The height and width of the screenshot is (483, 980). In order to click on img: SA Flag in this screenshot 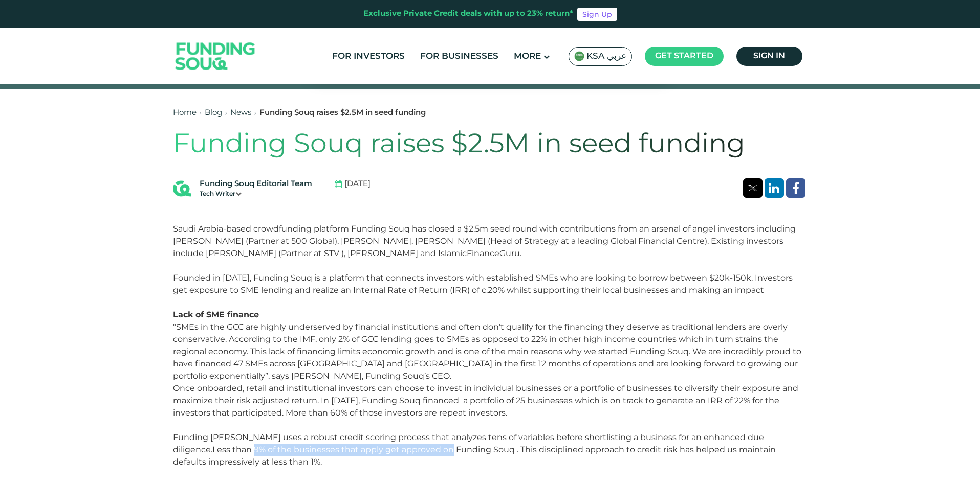, I will do `click(579, 57)`.